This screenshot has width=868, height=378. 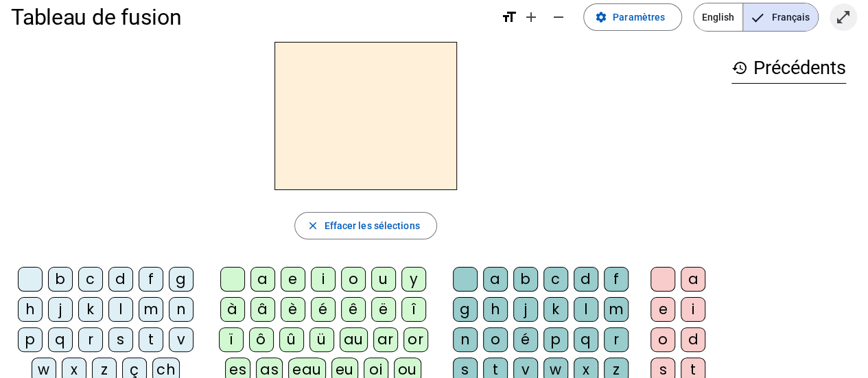 What do you see at coordinates (531, 17) in the screenshot?
I see `button: Augmenter la taille de la police` at bounding box center [531, 17].